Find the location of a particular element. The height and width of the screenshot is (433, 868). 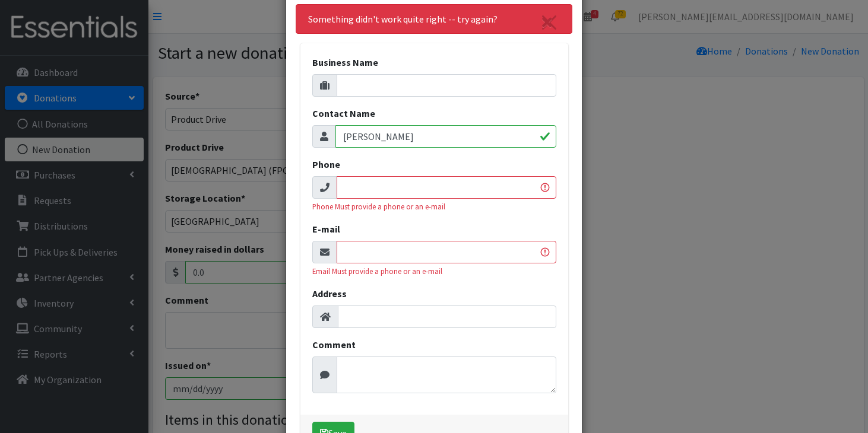

label: Comment is located at coordinates (334, 345).